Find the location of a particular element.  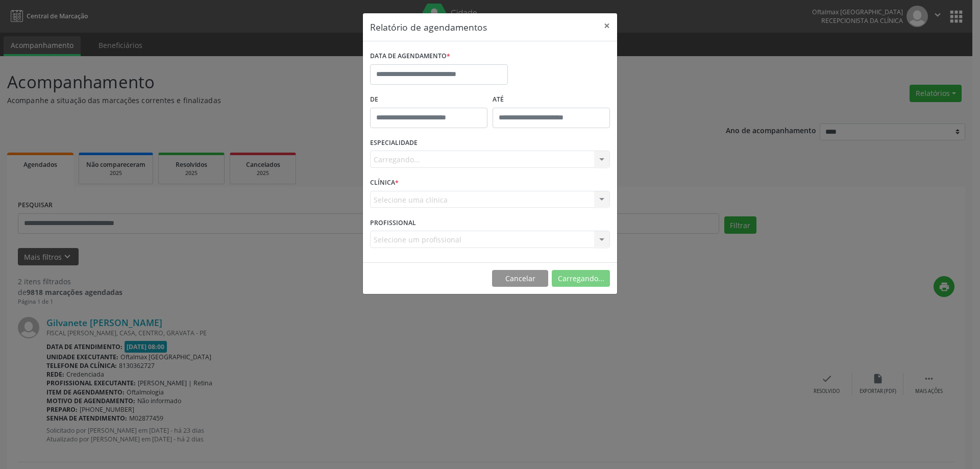

label: PROFISSIONAL is located at coordinates (393, 222).